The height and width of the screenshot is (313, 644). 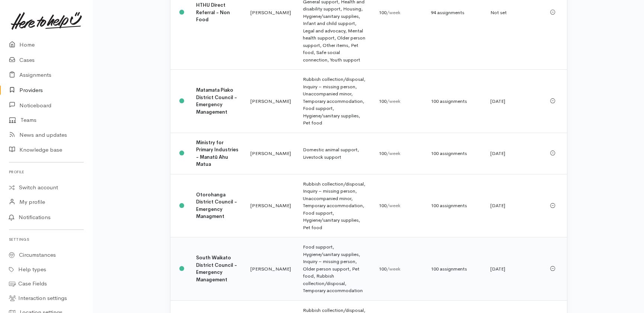 I want to click on b: Otorohanga District Council - Emergency Managment, so click(x=216, y=206).